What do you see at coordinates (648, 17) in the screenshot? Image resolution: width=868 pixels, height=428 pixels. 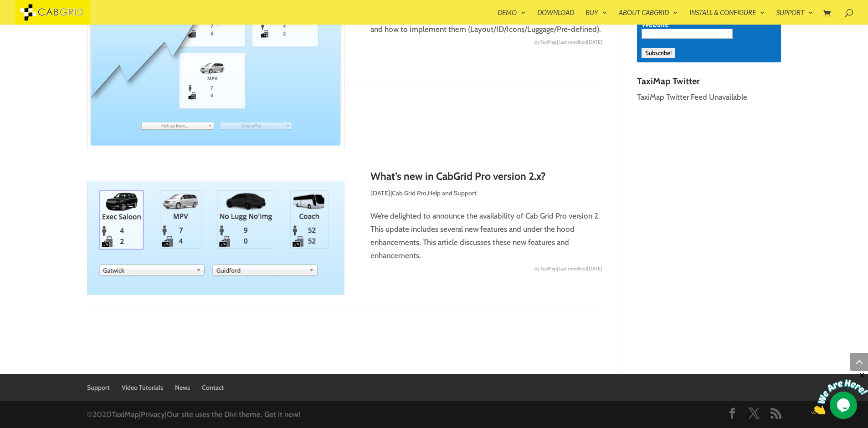 I see `a: About CabGrid` at bounding box center [648, 17].